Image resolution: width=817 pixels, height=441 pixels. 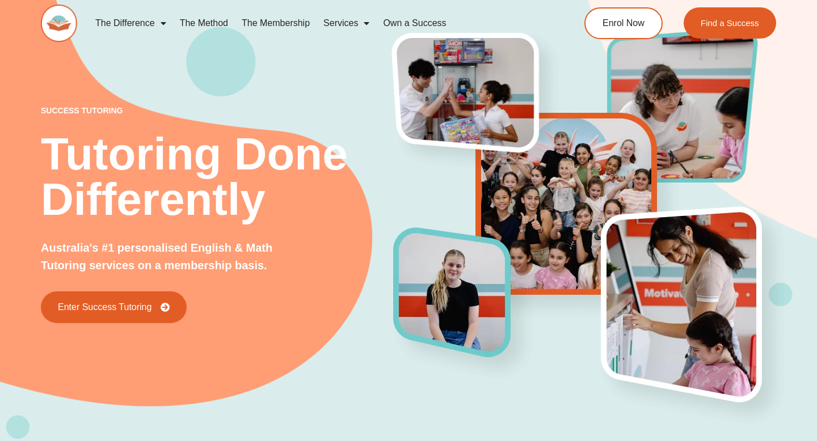 What do you see at coordinates (104, 307) in the screenshot?
I see `span: Enter Success Tutoring` at bounding box center [104, 307].